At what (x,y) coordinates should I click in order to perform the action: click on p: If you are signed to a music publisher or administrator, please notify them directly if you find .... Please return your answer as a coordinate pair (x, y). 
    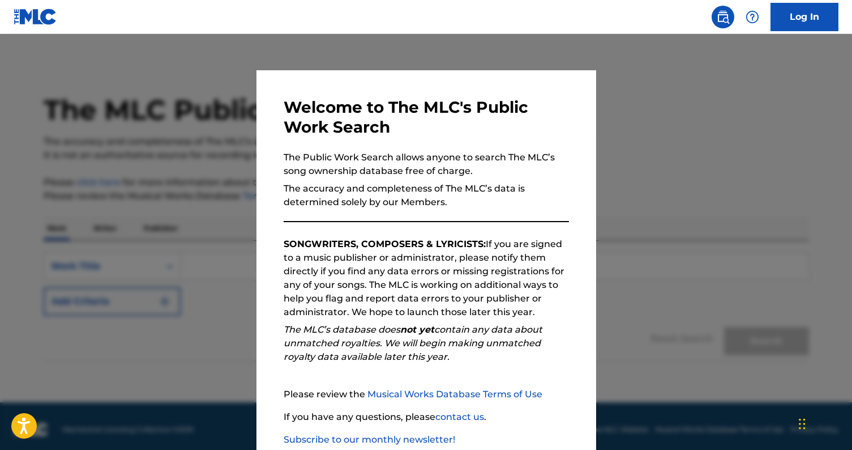
    Looking at the image, I should click on (426, 278).